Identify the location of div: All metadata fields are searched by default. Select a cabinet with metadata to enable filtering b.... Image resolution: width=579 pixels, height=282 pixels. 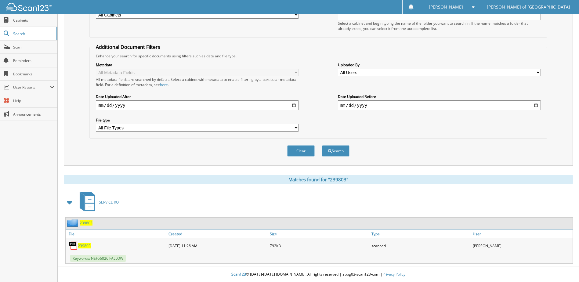
(197, 82).